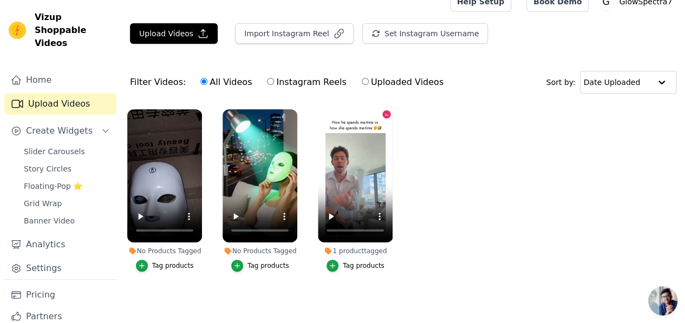 The image size is (685, 323). Describe the element at coordinates (67, 152) in the screenshot. I see `a: Slider Carousels` at that location.